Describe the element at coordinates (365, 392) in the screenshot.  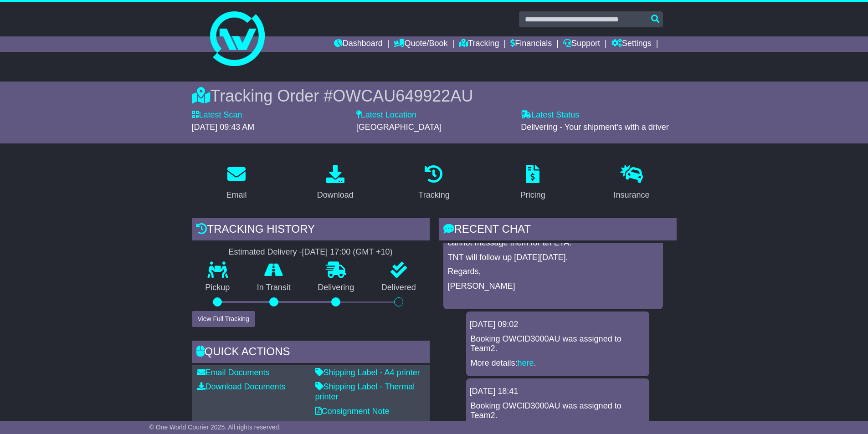
I see `a: Shipping Label - Thermal printer` at that location.